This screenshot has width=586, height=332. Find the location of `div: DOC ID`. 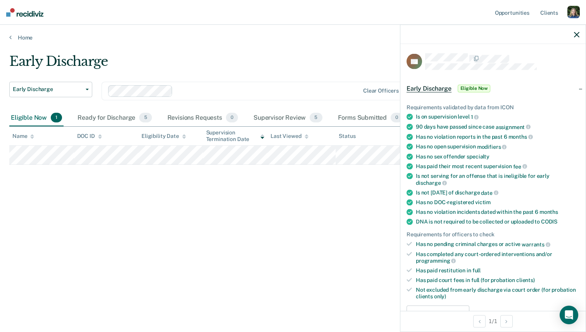

div: DOC ID is located at coordinates (90, 136).